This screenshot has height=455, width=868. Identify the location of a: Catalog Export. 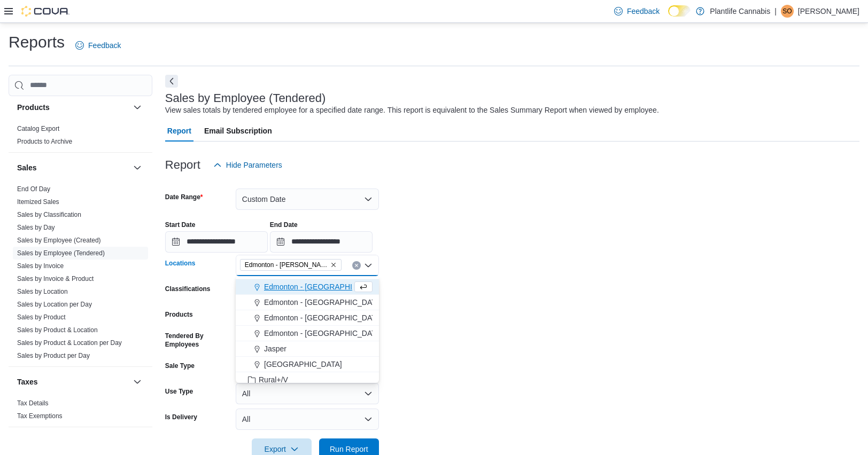
(38, 128).